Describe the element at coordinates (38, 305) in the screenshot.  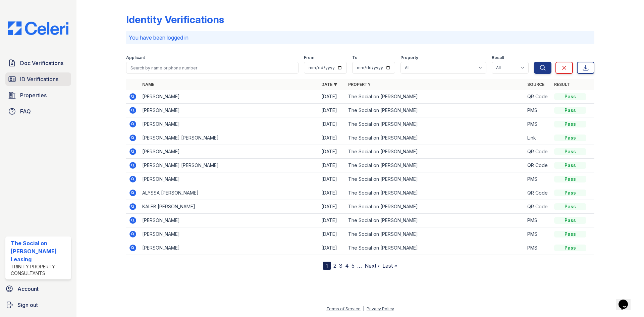
I see `a: Sign out` at that location.